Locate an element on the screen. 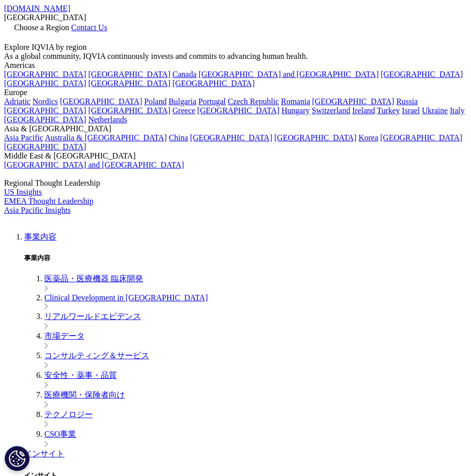 The height and width of the screenshot is (476, 471). a: Portugal is located at coordinates (212, 101).